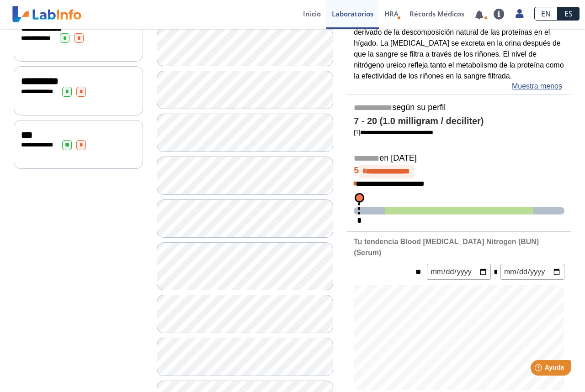  What do you see at coordinates (50, 11) in the screenshot?
I see `span: Ayuda` at bounding box center [50, 11].